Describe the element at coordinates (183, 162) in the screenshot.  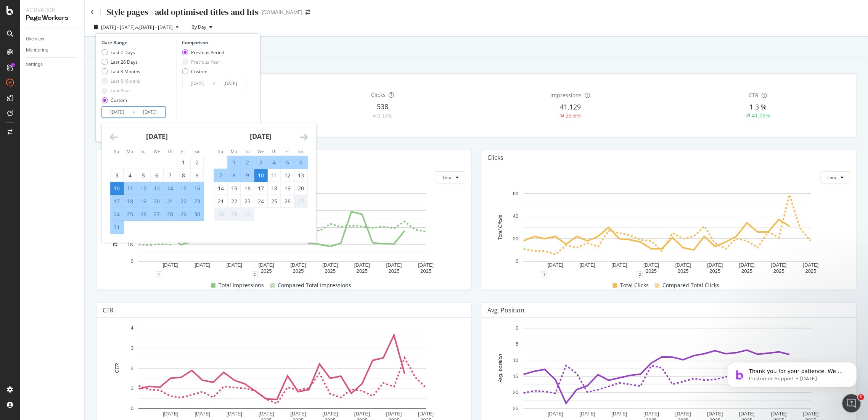
I see `td: Choose Friday, August 1, 2025 as your check-in date. It’s available.` at that location.